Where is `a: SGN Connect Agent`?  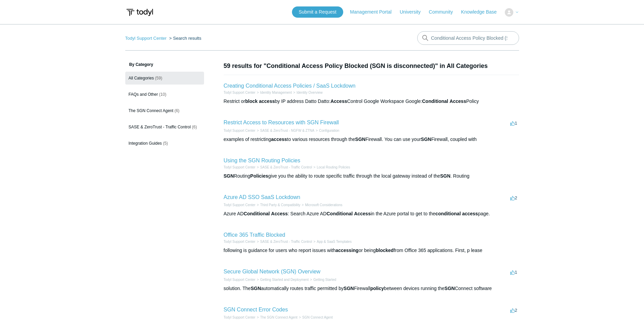 a: SGN Connect Agent is located at coordinates (318, 317).